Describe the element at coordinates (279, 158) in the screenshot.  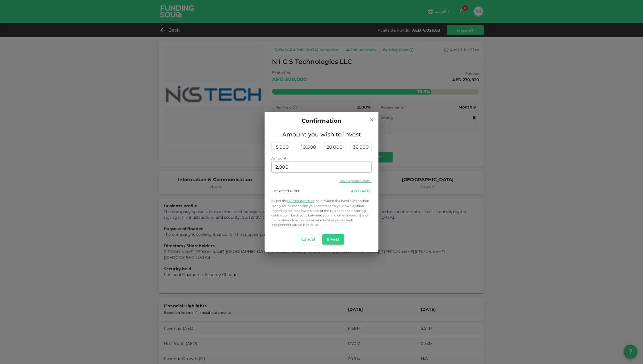
I see `span: Amount` at that location.